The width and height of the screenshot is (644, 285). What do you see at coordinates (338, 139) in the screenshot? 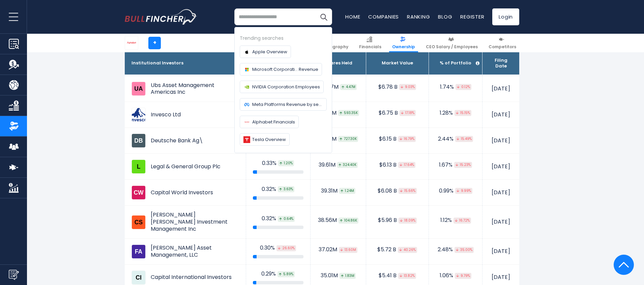
I see `div: 39.79M` at bounding box center [338, 139].